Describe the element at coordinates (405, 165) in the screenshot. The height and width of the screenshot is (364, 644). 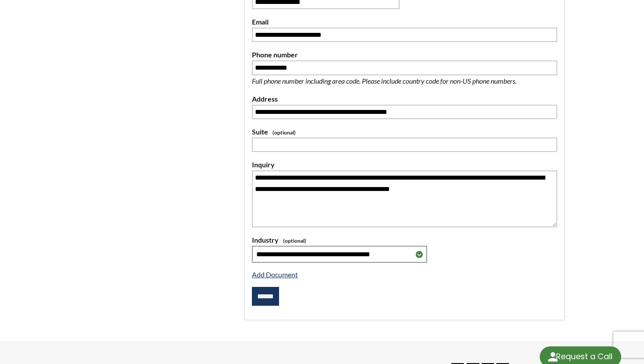
I see `label: Inquiry` at that location.